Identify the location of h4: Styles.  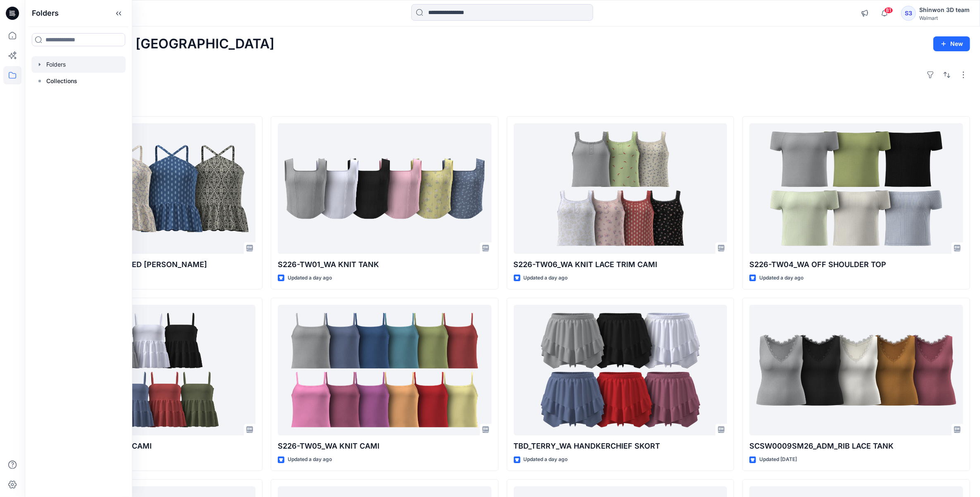
(502, 103).